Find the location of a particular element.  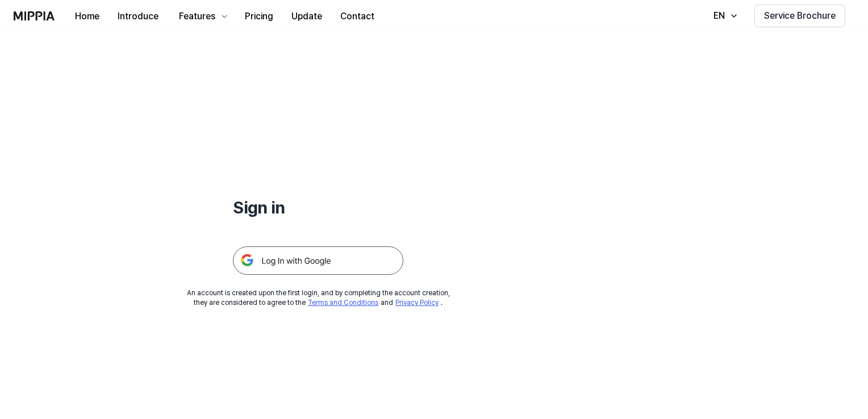

a: Privacy Policy is located at coordinates (417, 303).